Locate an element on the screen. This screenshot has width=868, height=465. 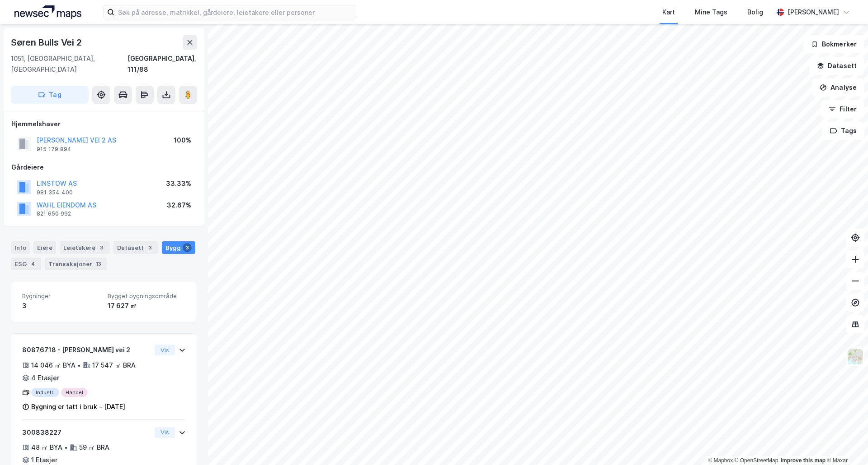
button: Bokmerker is located at coordinates (833, 44).